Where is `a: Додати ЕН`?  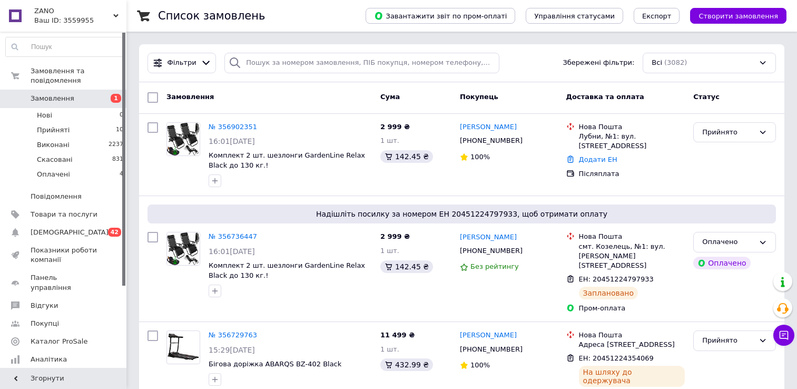 a: Додати ЕН is located at coordinates (598, 159).